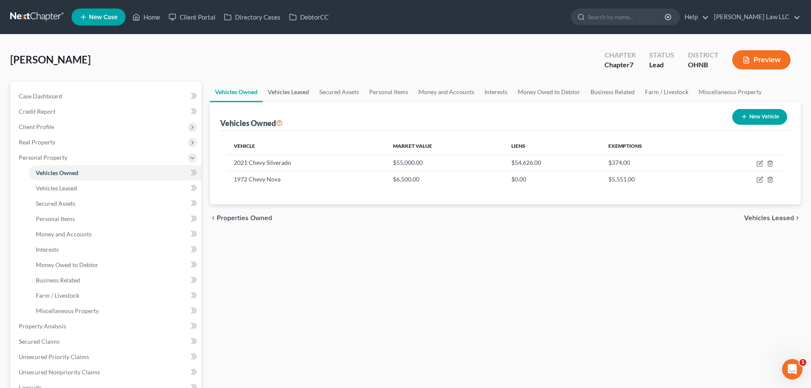  I want to click on td: $54,626.00, so click(553, 163).